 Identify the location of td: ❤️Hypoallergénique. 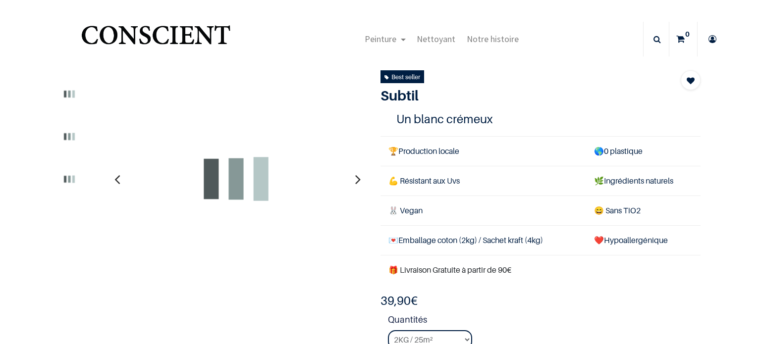
(643, 241).